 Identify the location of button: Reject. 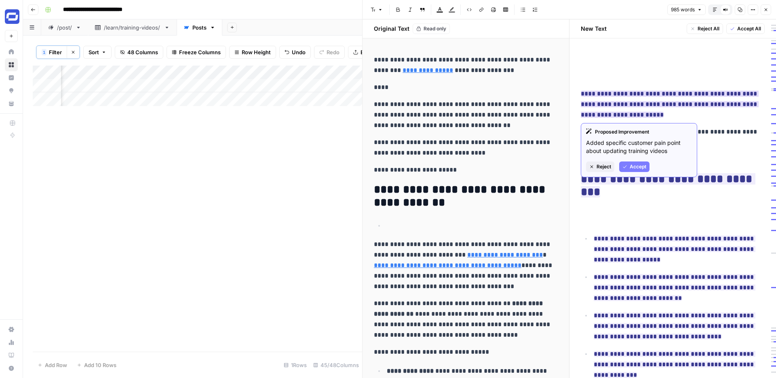
(600, 167).